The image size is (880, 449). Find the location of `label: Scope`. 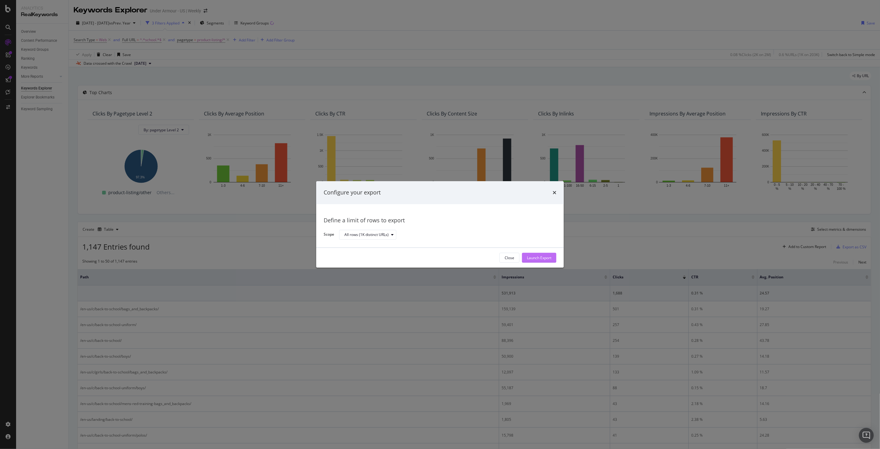

label: Scope is located at coordinates (329, 235).